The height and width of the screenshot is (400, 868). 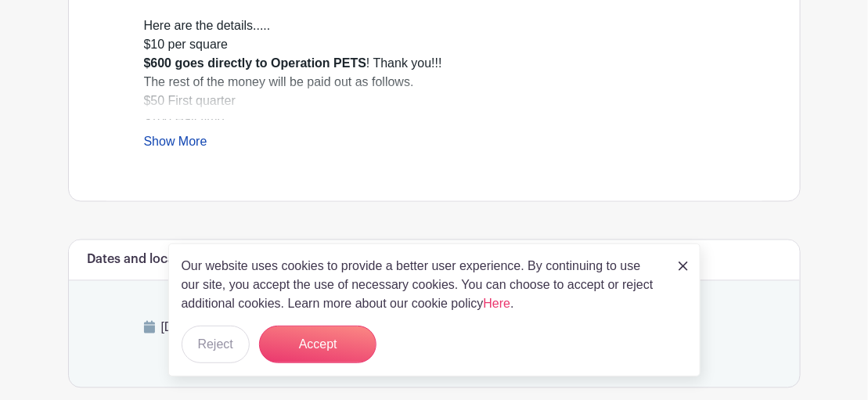 I want to click on p: Our website uses cookies to provide a better user experience. By continuing to use our site, you ..., so click(x=422, y=285).